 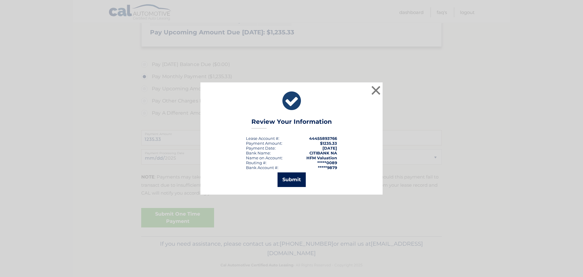 I want to click on button: Submit, so click(x=291, y=179).